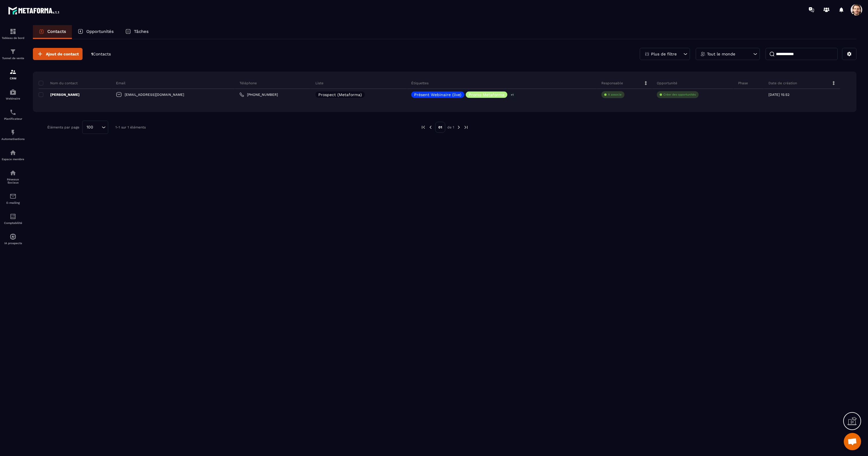 This screenshot has height=456, width=868. I want to click on span: Ajout de contact, so click(62, 54).